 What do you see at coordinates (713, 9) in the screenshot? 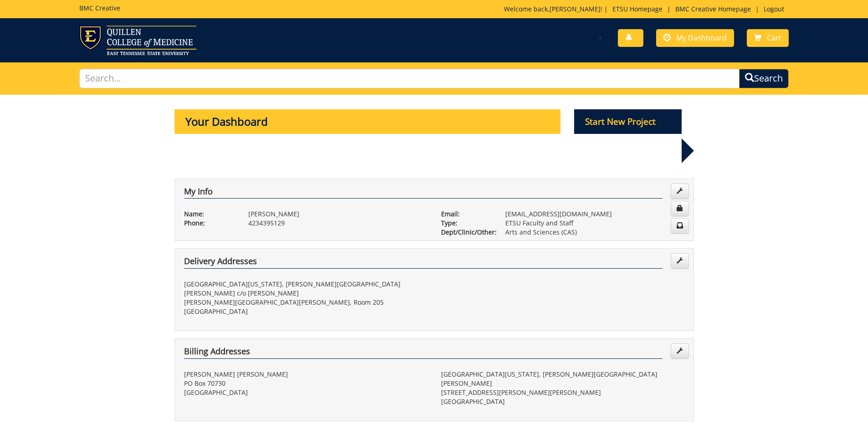
I see `a: BMC Creative Homepage` at bounding box center [713, 9].